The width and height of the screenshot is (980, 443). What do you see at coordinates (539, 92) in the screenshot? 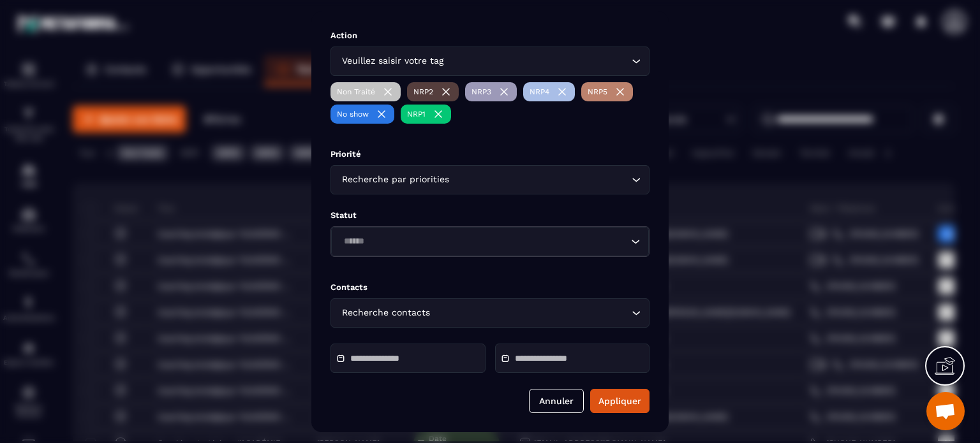
I see `p: NRP4` at bounding box center [539, 92].